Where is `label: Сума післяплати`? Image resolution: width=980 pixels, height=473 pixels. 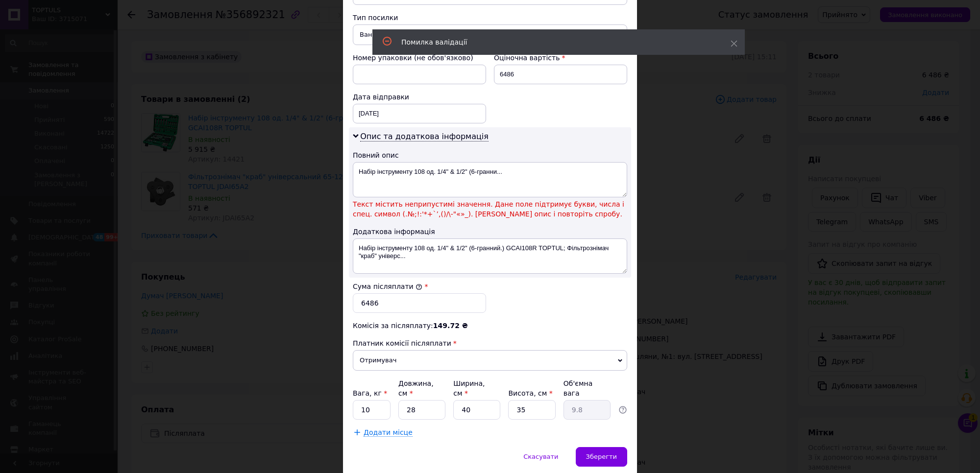 label: Сума післяплати is located at coordinates (388, 287).